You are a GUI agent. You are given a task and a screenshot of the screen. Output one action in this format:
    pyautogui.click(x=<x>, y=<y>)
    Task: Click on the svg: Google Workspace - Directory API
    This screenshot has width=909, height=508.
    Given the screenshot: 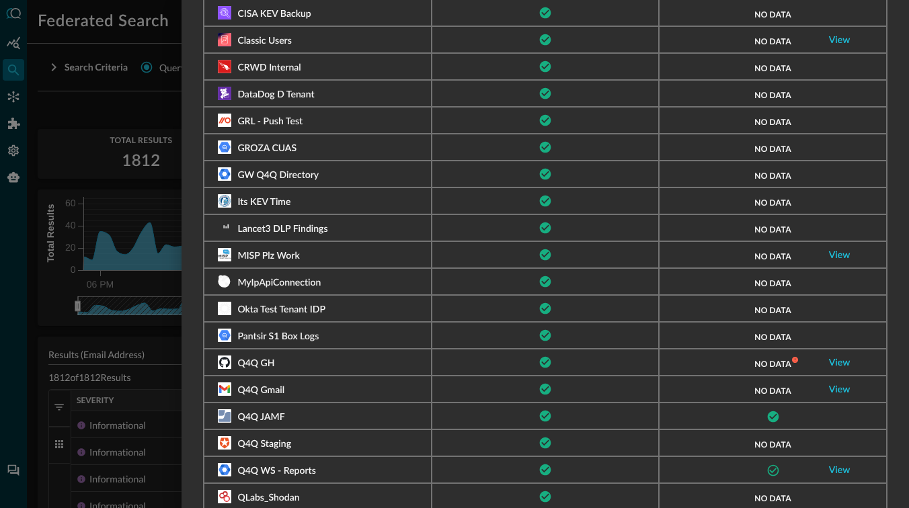 What is the action you would take?
    pyautogui.click(x=224, y=174)
    